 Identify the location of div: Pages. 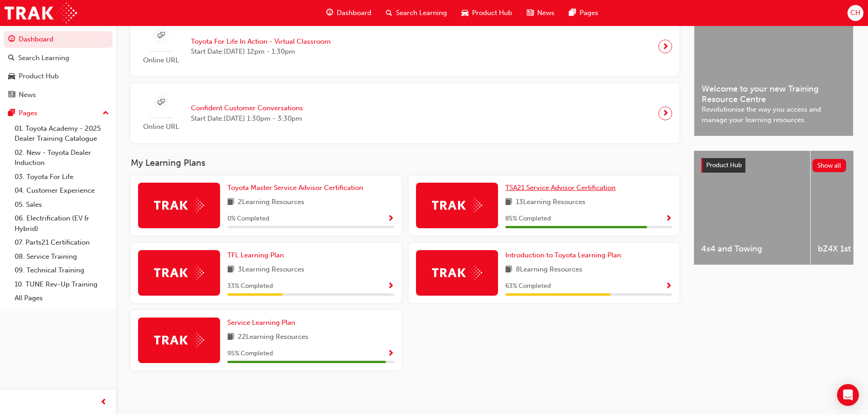
(28, 113).